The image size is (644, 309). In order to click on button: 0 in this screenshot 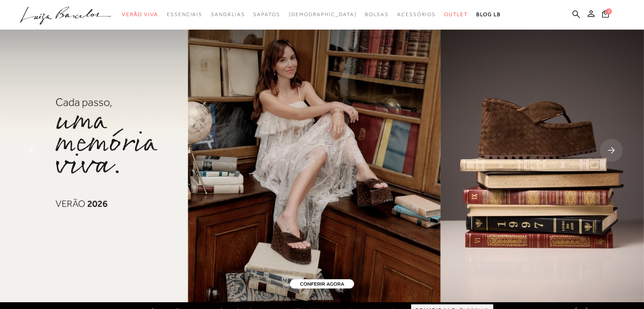, I will do `click(605, 15)`.